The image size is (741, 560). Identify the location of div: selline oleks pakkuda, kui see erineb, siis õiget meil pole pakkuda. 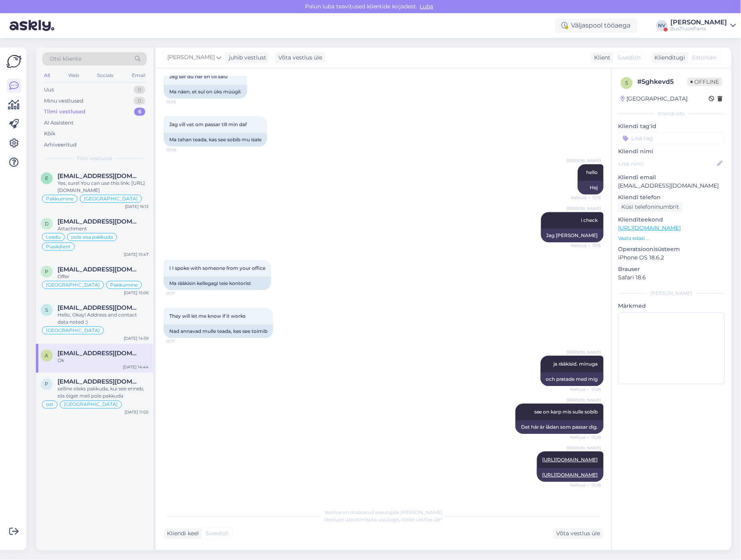
(103, 392).